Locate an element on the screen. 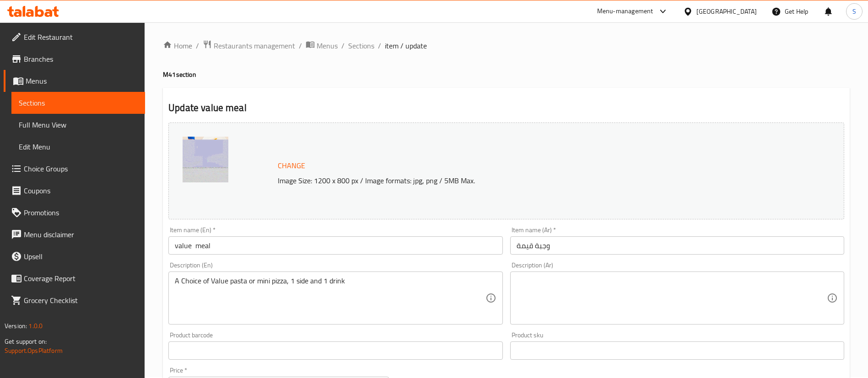  span: Grocery Checklist is located at coordinates (80, 300).